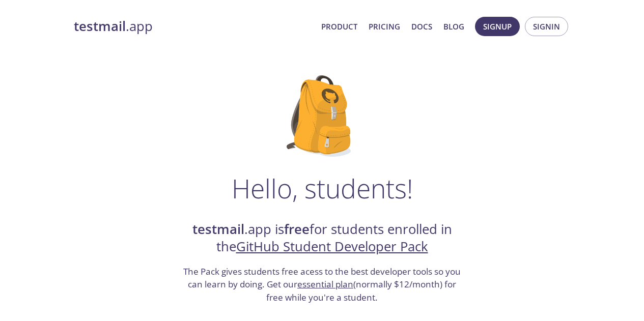  I want to click on a: Blog, so click(453, 26).